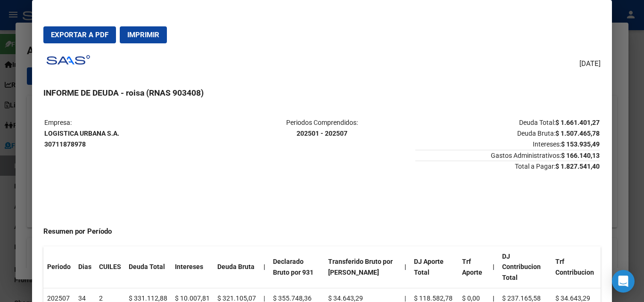 This screenshot has width=644, height=302. Describe the element at coordinates (321, 231) in the screenshot. I see `h4: Resumen por Período` at that location.